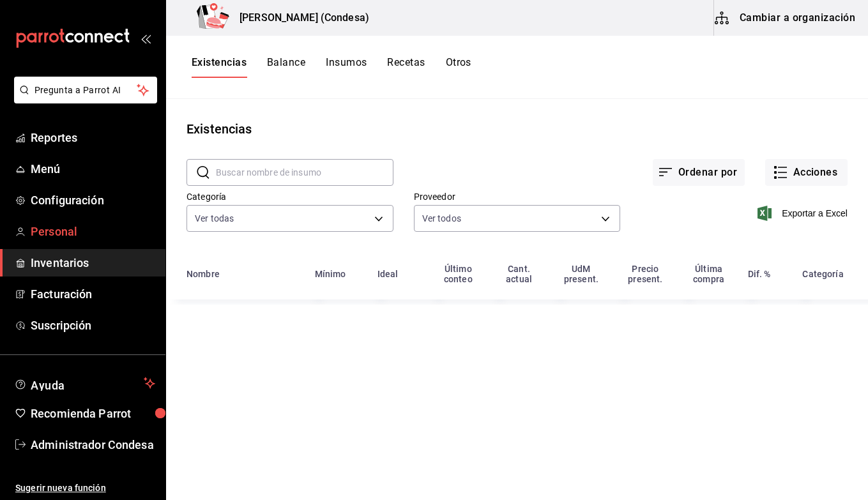  What do you see at coordinates (92, 232) in the screenshot?
I see `span: Personal` at bounding box center [92, 232].